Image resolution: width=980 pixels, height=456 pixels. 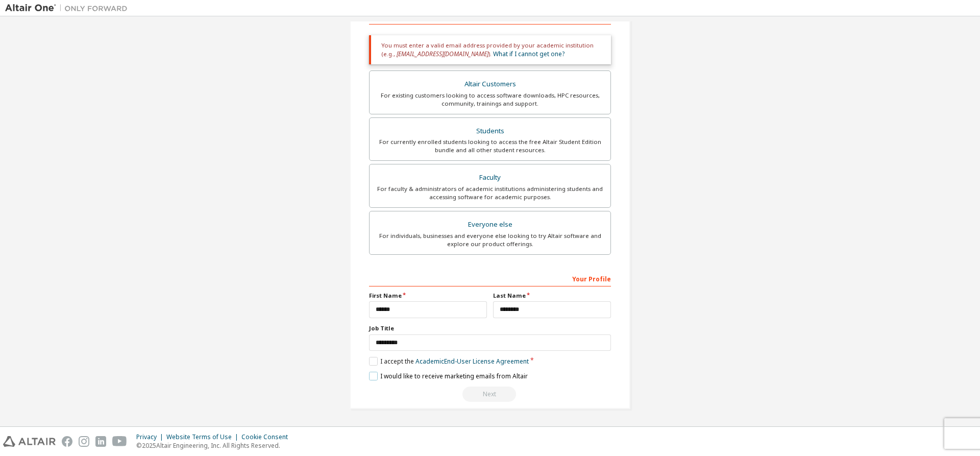 I want to click on div: Cookie Consent, so click(x=268, y=437).